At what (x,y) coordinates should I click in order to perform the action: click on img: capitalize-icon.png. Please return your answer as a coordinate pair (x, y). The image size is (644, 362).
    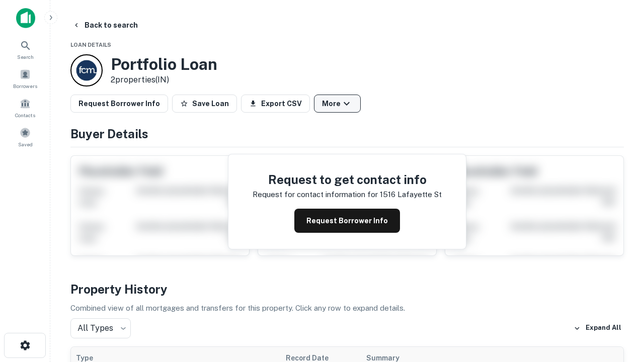
    Looking at the image, I should click on (26, 18).